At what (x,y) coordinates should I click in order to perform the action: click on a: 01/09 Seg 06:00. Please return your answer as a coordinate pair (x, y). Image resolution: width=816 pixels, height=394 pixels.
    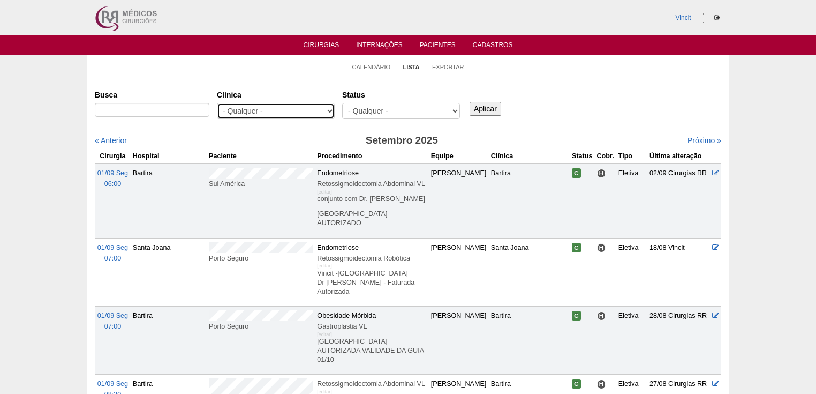
    Looking at the image, I should click on (112, 178).